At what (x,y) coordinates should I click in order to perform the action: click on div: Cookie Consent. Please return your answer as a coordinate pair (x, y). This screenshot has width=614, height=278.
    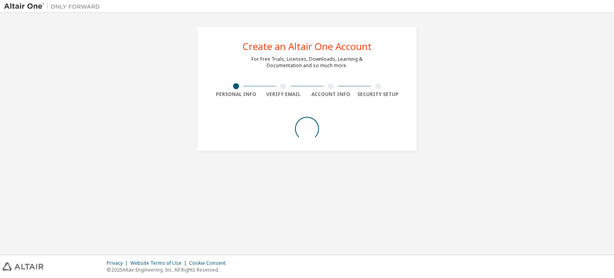
    Looking at the image, I should click on (209, 263).